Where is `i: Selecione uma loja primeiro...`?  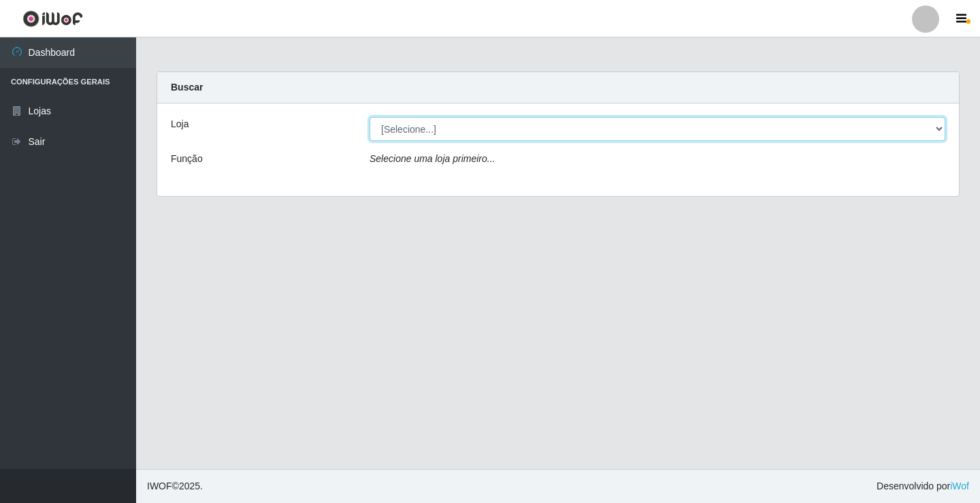
i: Selecione uma loja primeiro... is located at coordinates (432, 158).